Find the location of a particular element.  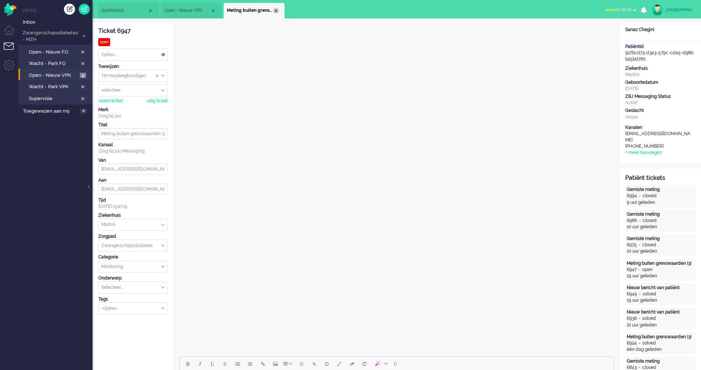

div: closed is located at coordinates (649, 245).